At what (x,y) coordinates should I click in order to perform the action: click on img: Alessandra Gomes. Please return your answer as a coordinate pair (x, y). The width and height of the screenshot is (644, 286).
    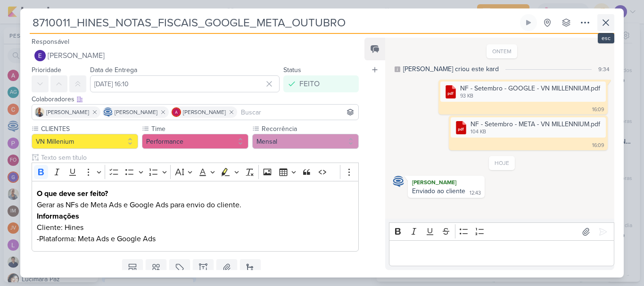
    Looking at the image, I should click on (177, 112).